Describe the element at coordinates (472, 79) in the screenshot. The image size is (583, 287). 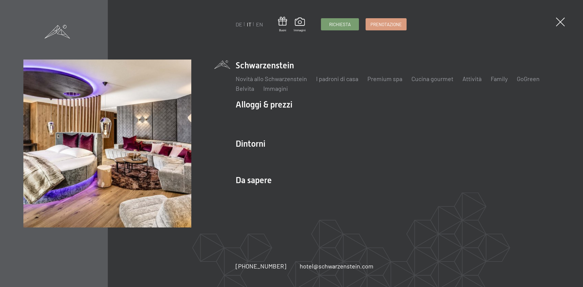
I see `a: Attività` at that location.